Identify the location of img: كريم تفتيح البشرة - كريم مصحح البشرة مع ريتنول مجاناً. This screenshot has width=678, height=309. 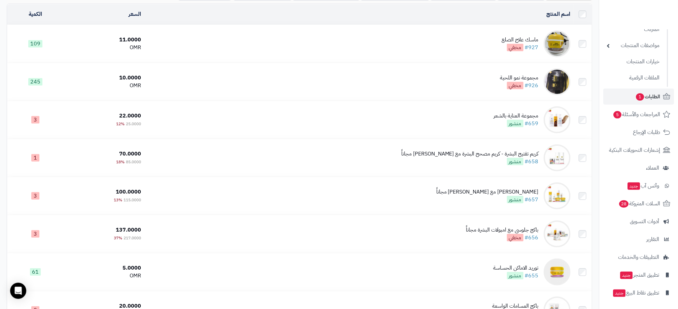
(557, 158).